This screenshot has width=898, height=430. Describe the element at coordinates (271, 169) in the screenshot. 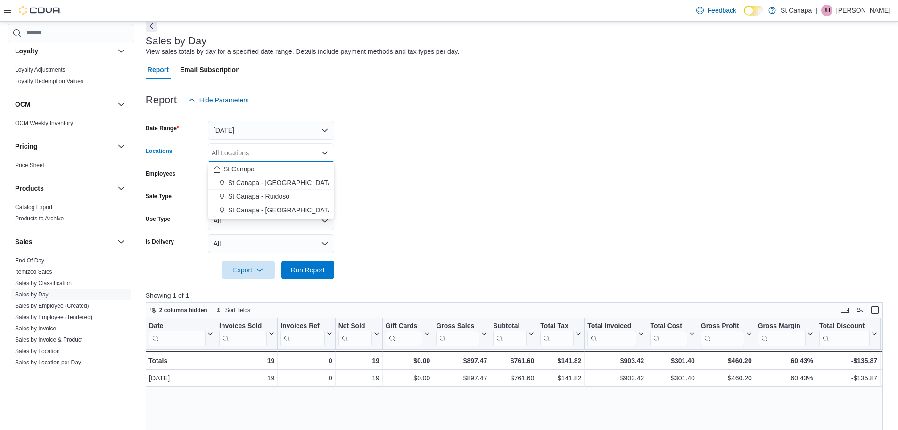

I see `button: St Canapa` at that location.